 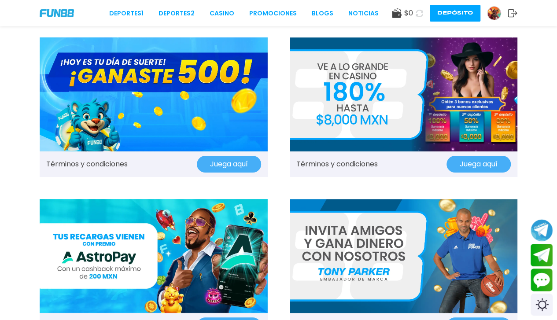 I want to click on a: Avatar, so click(x=497, y=13).